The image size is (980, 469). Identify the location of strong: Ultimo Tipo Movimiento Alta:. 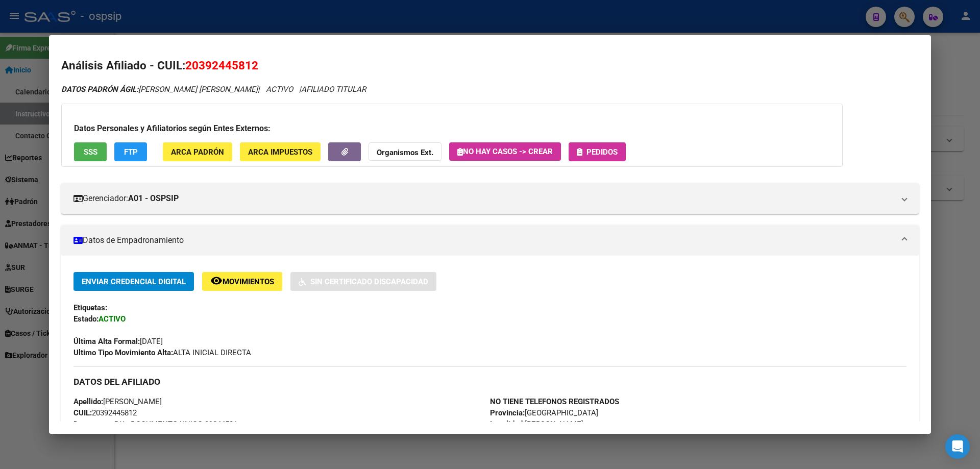
(123, 353).